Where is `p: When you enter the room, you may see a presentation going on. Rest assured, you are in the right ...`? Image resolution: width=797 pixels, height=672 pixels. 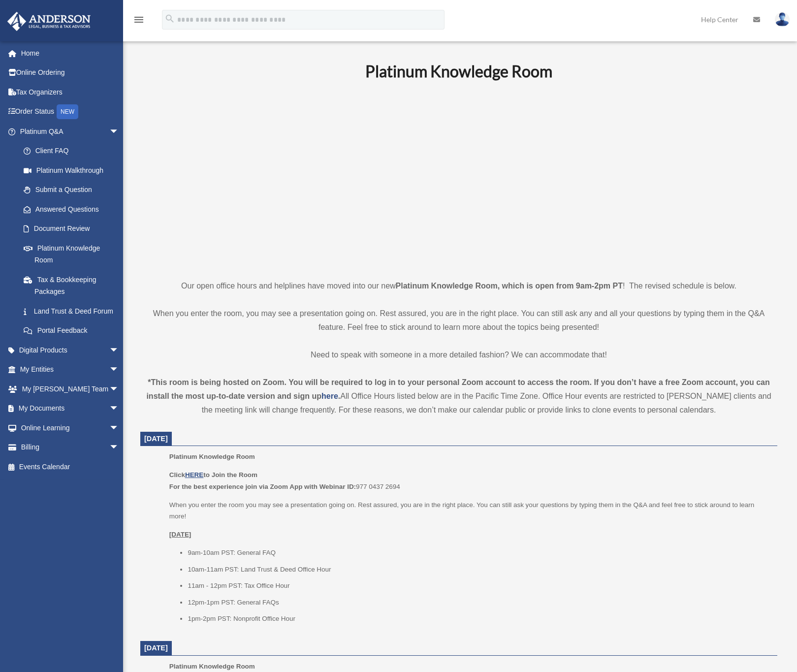
p: When you enter the room, you may see a presentation going on. Rest assured, you are in the right ... is located at coordinates (459, 320).